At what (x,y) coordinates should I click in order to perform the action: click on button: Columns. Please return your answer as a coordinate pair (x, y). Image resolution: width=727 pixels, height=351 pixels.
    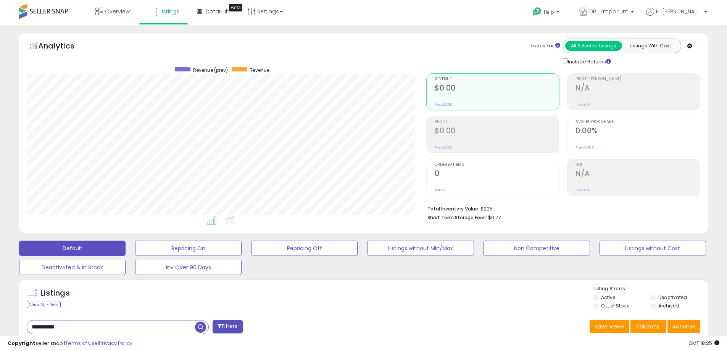
    Looking at the image, I should click on (648, 326).